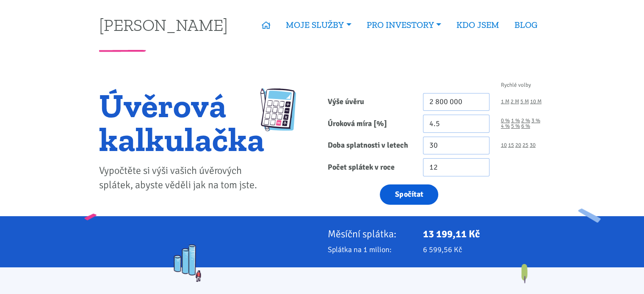  I want to click on a: 30, so click(533, 145).